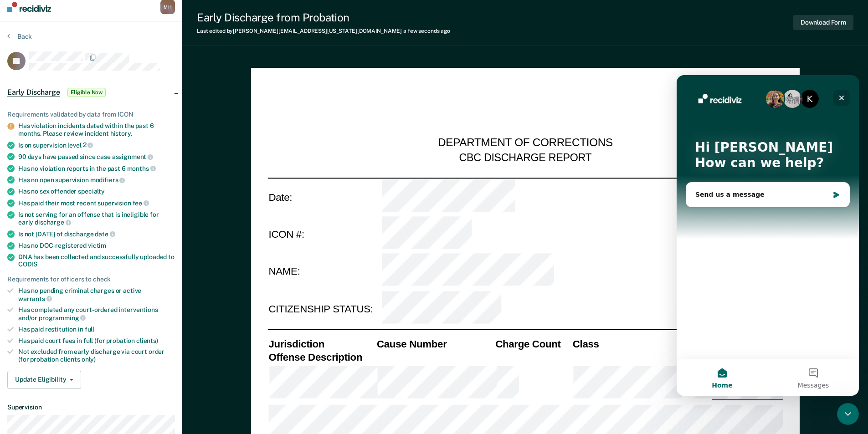 The image size is (868, 434). Describe the element at coordinates (19, 36) in the screenshot. I see `button: Back` at that location.